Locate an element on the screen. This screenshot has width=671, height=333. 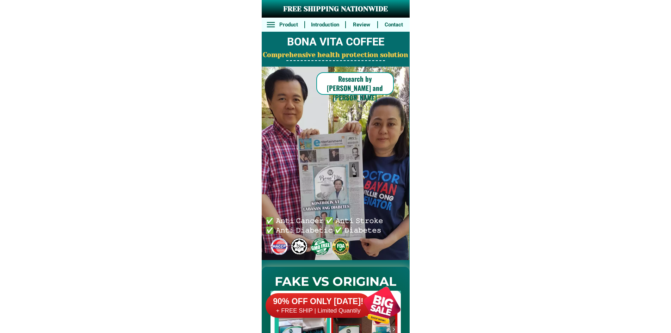
h6: Product is located at coordinates (288, 25).